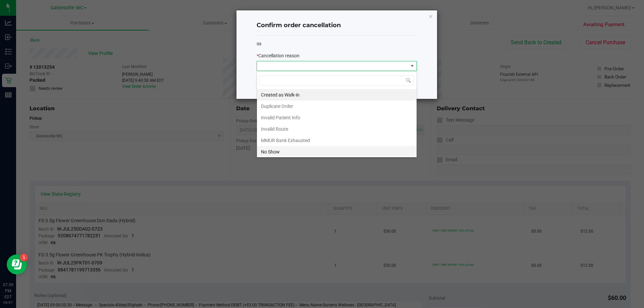 This screenshot has height=308, width=644. I want to click on li: Created as Walk-in, so click(337, 95).